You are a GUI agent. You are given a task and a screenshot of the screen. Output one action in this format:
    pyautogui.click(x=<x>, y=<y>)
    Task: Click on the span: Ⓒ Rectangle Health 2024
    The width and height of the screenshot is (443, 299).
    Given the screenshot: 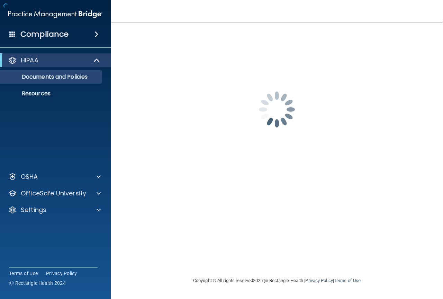 What is the action you would take?
    pyautogui.click(x=37, y=283)
    